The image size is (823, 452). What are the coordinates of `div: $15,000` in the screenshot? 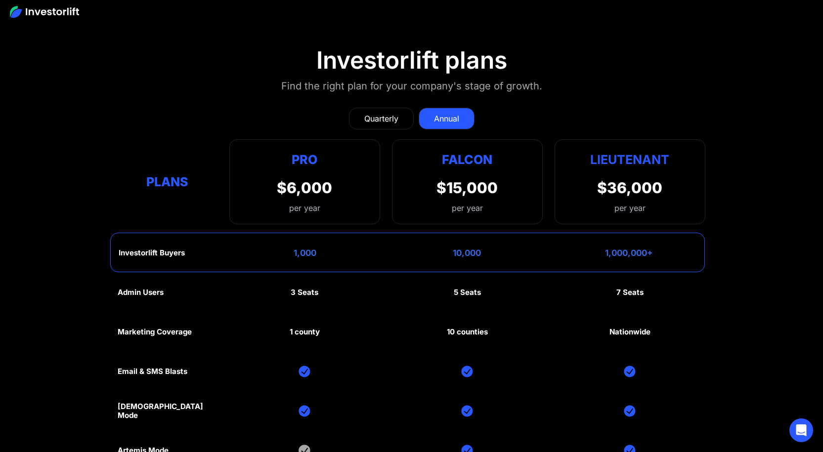 It's located at (467, 188).